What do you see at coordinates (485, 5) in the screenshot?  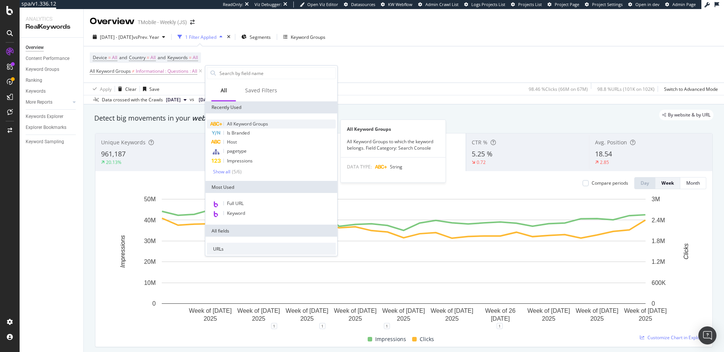 I see `a: Logs Projects List` at bounding box center [485, 5].